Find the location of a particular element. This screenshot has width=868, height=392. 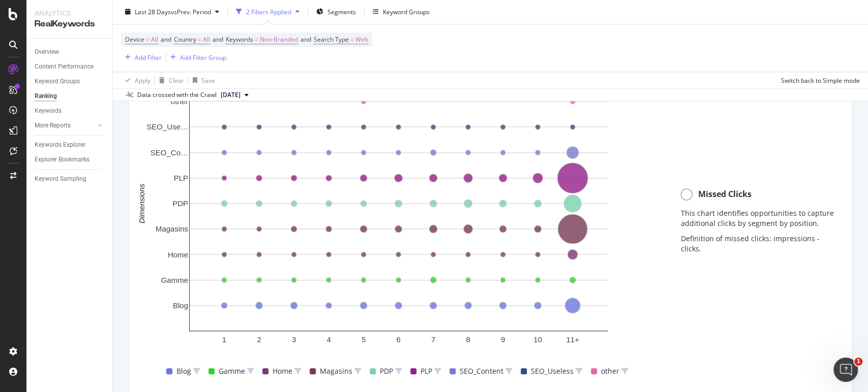

text: 6 is located at coordinates (398, 339).